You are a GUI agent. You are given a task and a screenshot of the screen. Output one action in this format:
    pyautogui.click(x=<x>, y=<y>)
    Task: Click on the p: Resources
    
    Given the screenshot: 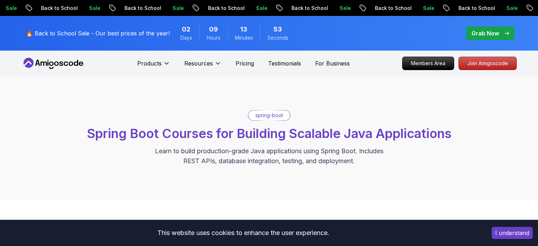 What is the action you would take?
    pyautogui.click(x=198, y=63)
    